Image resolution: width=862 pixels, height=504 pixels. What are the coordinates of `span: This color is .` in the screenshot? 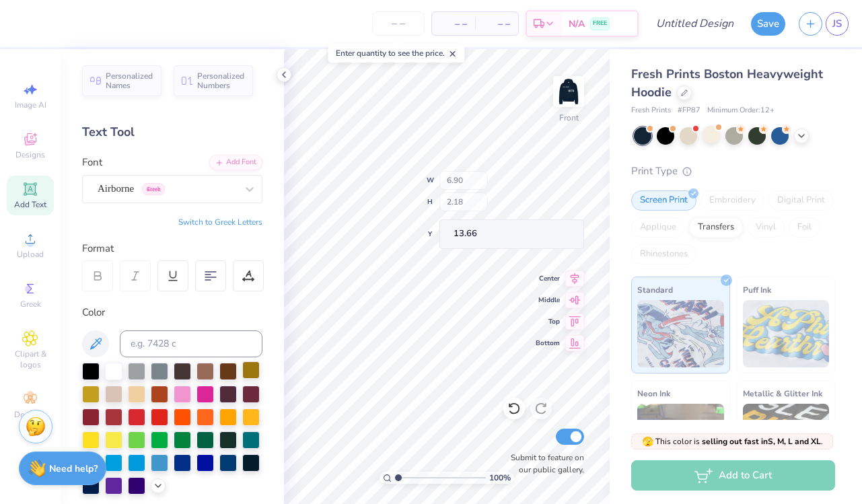 It's located at (733, 441).